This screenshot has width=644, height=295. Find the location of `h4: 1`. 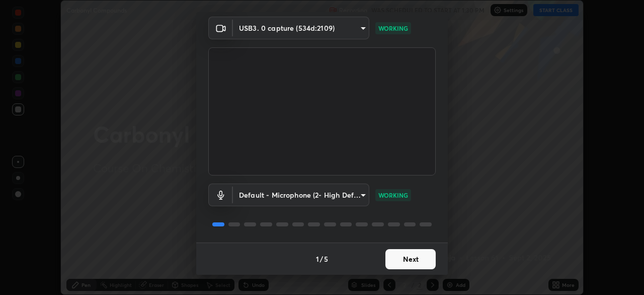

h4: 1 is located at coordinates (317, 258).